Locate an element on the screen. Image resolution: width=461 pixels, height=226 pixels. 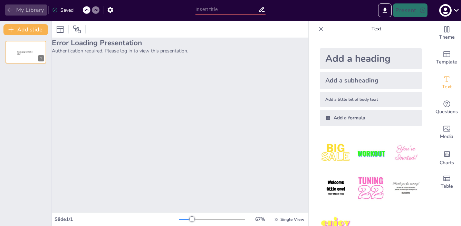
button: Export to PowerPoint is located at coordinates (385, 10).